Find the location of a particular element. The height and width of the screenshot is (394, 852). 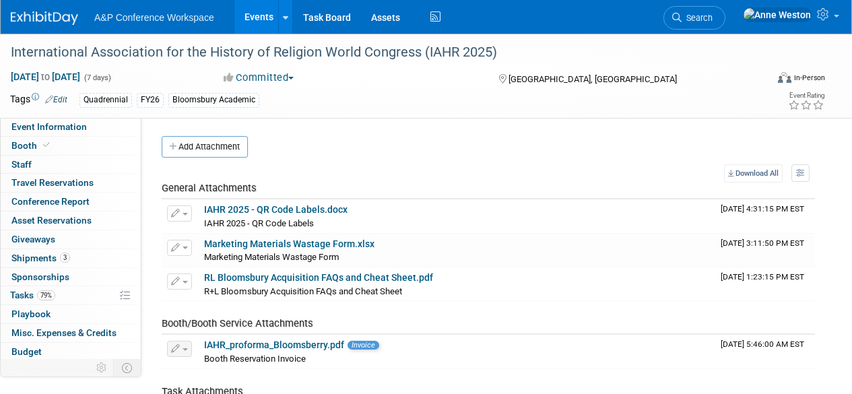

span: 79% is located at coordinates (46, 295).